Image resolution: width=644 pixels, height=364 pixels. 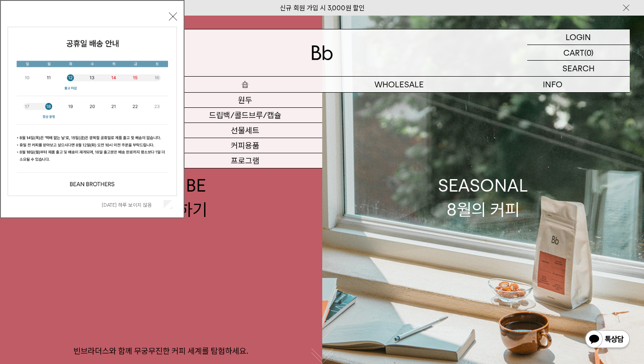 I want to click on p: WHOLESALE, so click(x=399, y=84).